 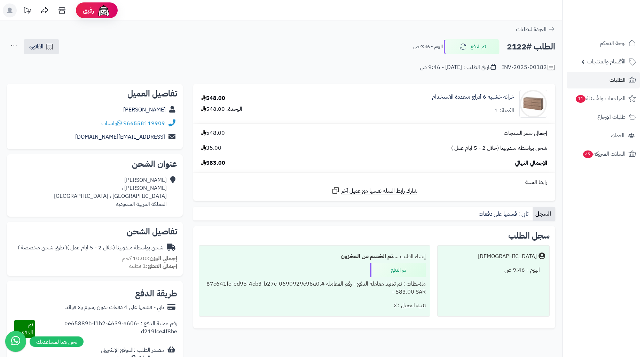 What do you see at coordinates (588, 155) in the screenshot?
I see `span: 47` at bounding box center [588, 155].